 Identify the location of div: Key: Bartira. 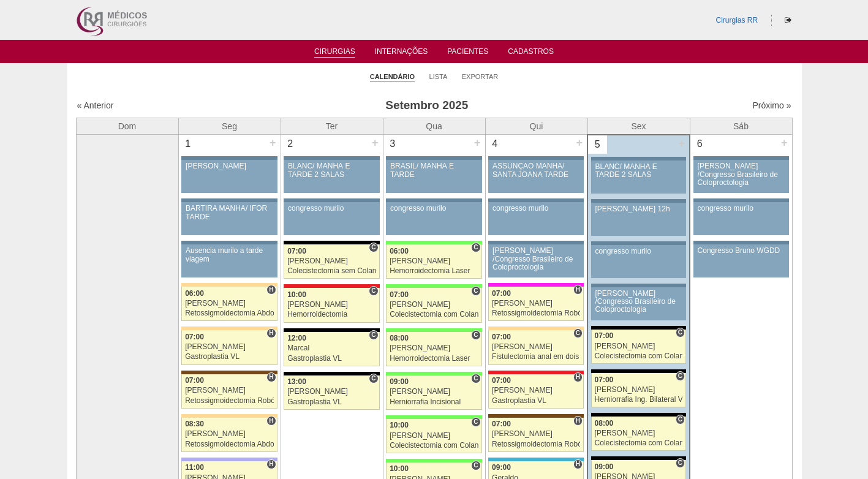
(229, 328).